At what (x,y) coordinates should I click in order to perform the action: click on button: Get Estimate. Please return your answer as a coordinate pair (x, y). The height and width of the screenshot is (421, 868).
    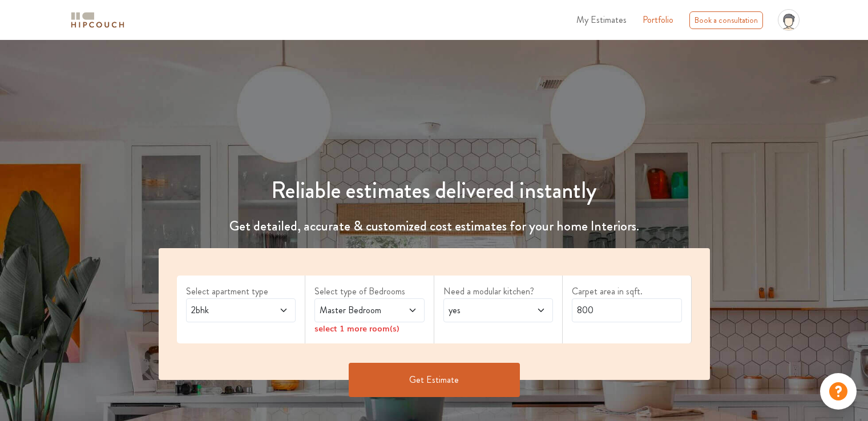
    Looking at the image, I should click on (434, 380).